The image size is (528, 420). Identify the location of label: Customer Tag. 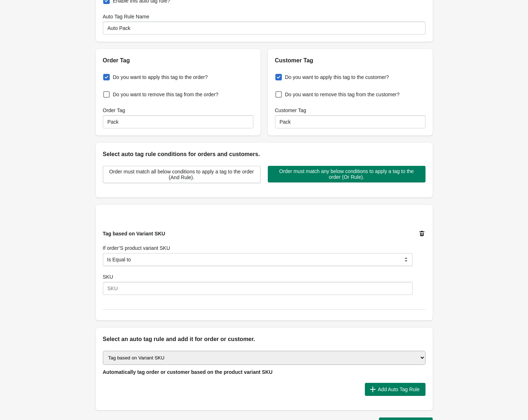
(290, 111).